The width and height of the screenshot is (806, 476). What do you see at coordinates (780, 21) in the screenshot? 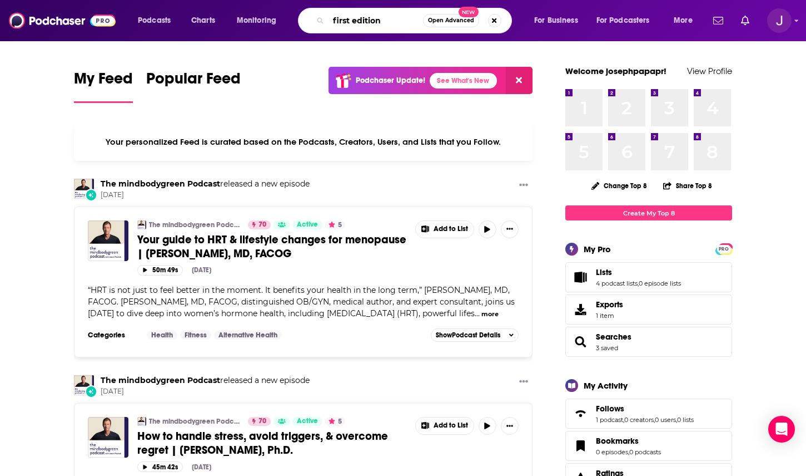
I see `button: Show profile menu` at bounding box center [780, 21].